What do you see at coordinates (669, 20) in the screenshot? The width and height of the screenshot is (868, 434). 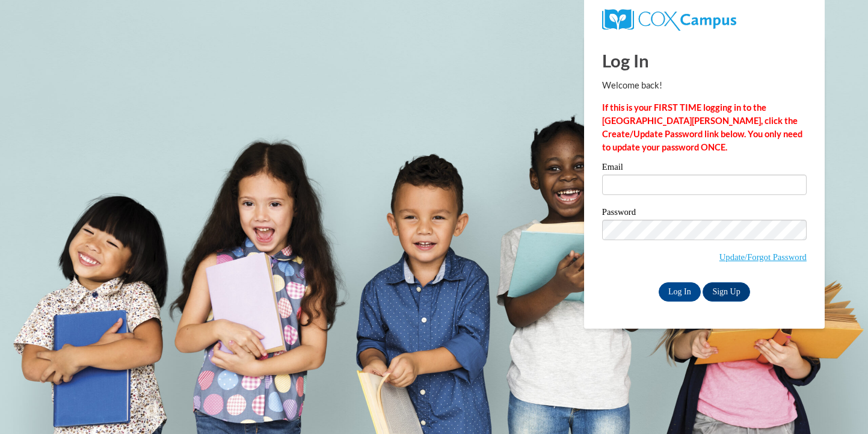 I see `img: COX Campus` at bounding box center [669, 20].